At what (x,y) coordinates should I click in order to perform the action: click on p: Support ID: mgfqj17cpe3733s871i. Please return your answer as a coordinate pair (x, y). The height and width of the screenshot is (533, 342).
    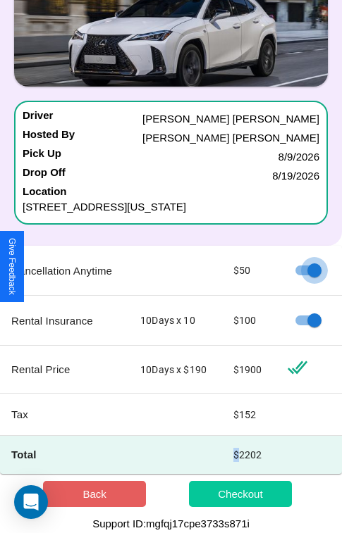
    Looking at the image, I should click on (171, 524).